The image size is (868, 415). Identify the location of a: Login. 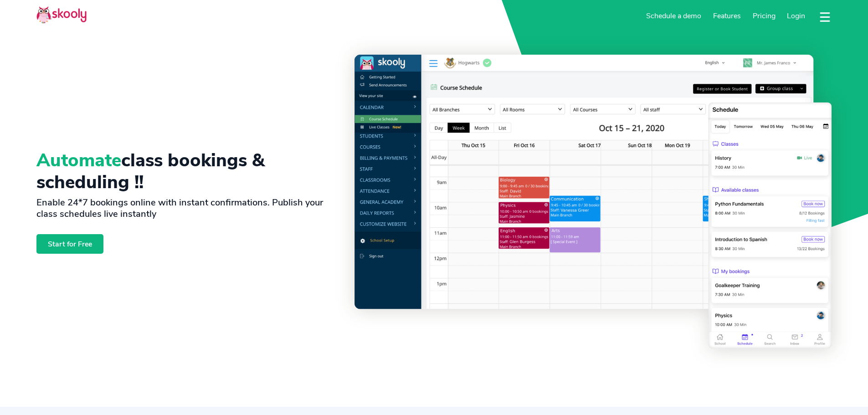
(796, 16).